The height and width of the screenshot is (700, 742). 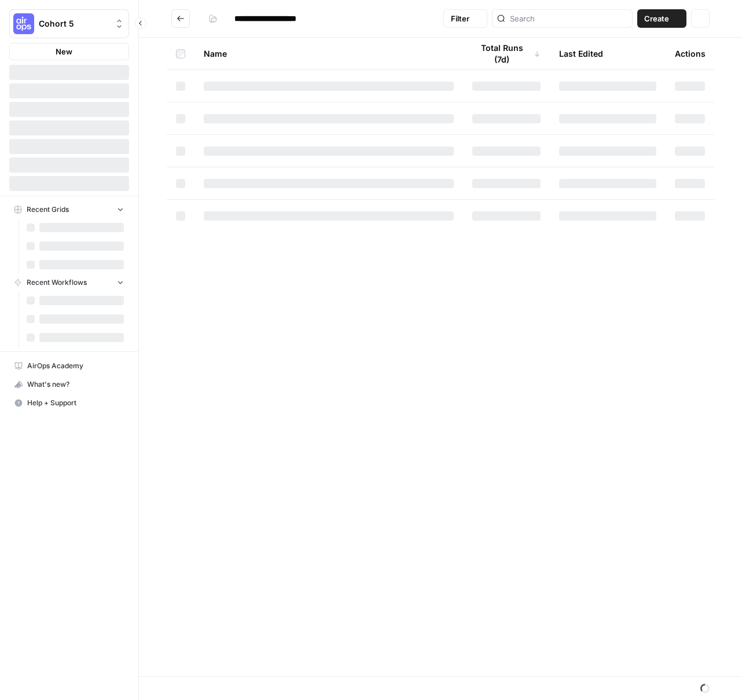 What do you see at coordinates (57, 282) in the screenshot?
I see `span: Recent Workflows` at bounding box center [57, 282].